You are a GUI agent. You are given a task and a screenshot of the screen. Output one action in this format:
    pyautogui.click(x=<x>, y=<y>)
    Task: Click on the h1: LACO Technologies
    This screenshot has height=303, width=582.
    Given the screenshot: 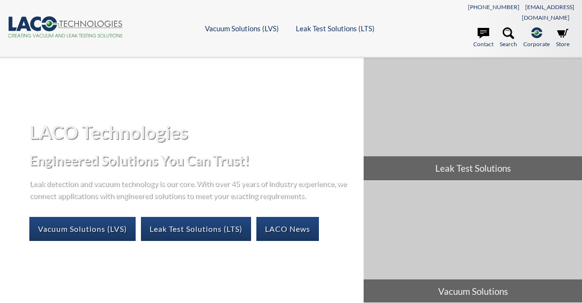 What is the action you would take?
    pyautogui.click(x=193, y=132)
    